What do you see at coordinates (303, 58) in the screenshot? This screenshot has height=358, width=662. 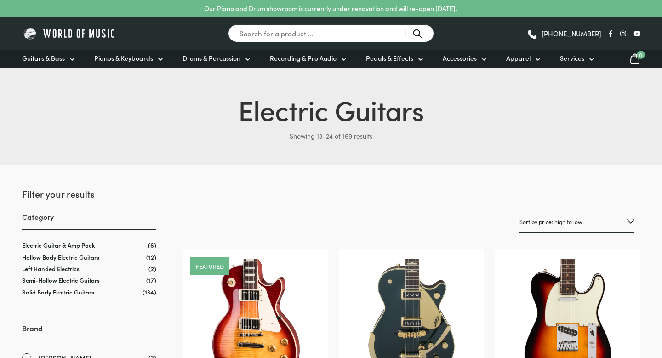 I see `span: Recording & Pro Audio` at bounding box center [303, 58].